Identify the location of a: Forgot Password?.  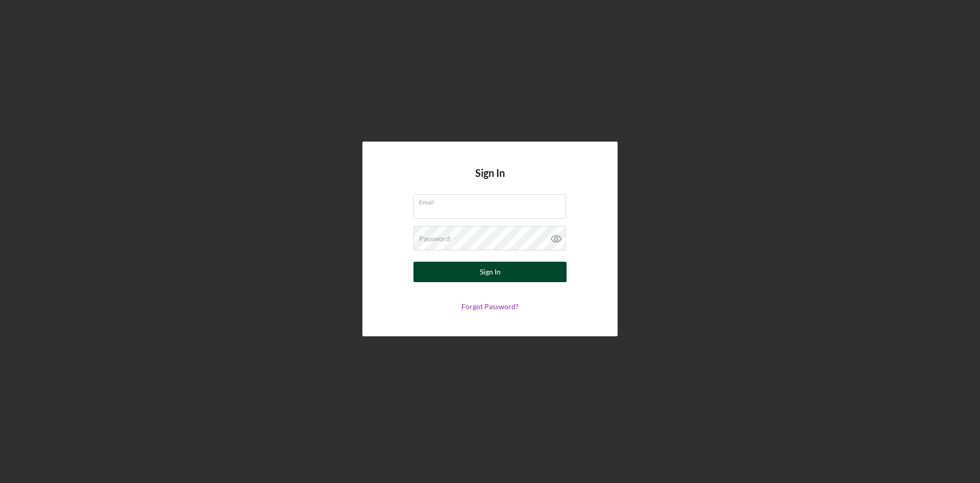
(490, 306).